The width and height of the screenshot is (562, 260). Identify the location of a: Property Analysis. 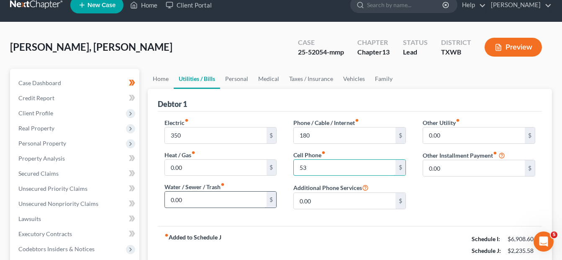
(75, 158).